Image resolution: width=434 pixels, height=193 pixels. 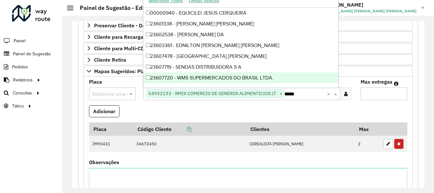 What do you see at coordinates (123, 8) in the screenshot?
I see `h2: Painel de Sugestão - Editar registro` at bounding box center [123, 8].